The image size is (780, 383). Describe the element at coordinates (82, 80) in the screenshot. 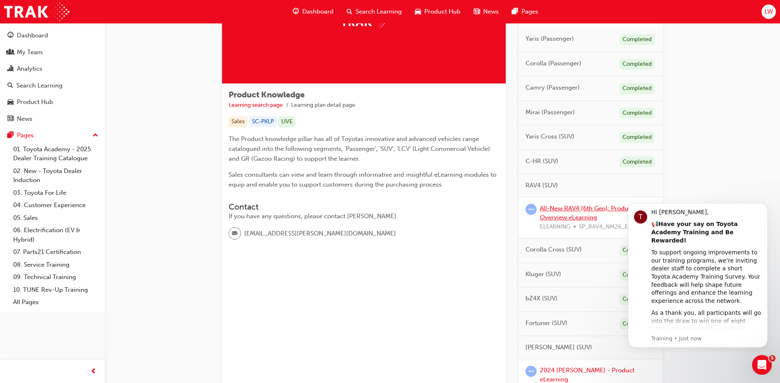

I see `div: message notification from Training, Just now. Hi Lee, 📢 Have your say on Toyota Academy Training ...` at that location.